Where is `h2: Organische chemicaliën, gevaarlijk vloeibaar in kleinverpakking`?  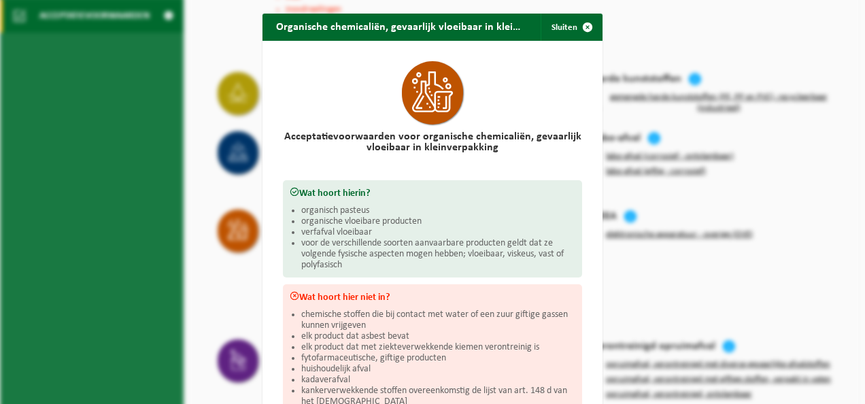 h2: Organische chemicaliën, gevaarlijk vloeibaar in kleinverpakking is located at coordinates (400, 27).